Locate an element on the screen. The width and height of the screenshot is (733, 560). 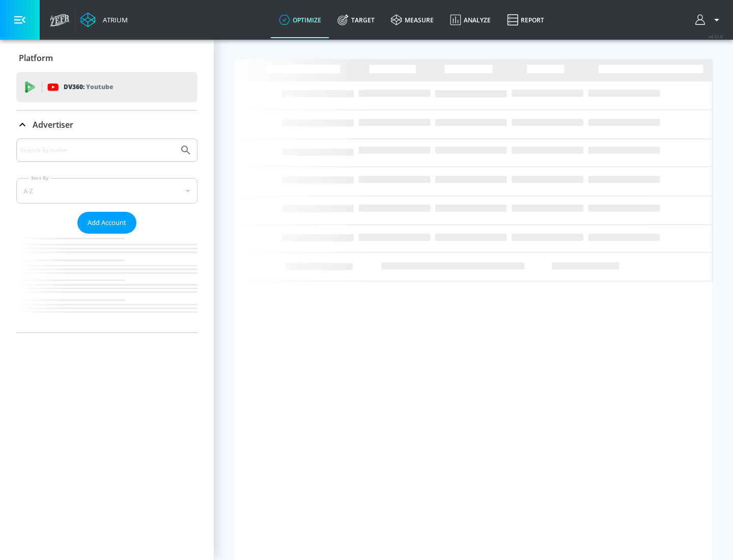
span: v 4.32.0 is located at coordinates (716, 36).